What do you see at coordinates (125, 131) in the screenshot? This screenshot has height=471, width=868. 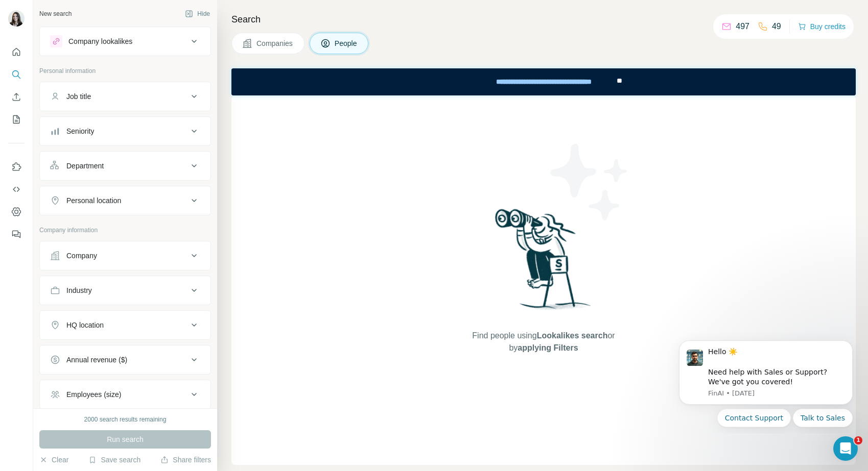 I see `button: Seniority` at bounding box center [125, 131].